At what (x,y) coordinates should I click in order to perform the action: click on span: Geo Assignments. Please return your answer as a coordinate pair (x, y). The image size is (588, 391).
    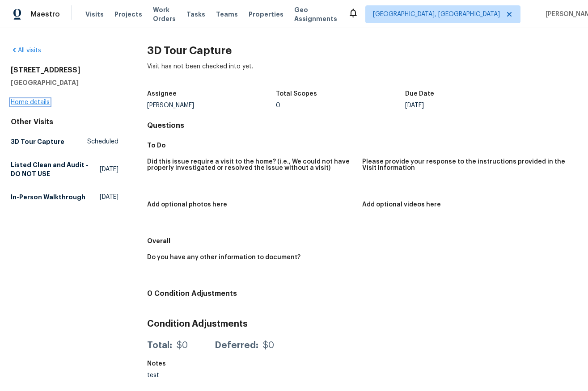
    Looking at the image, I should click on (315, 14).